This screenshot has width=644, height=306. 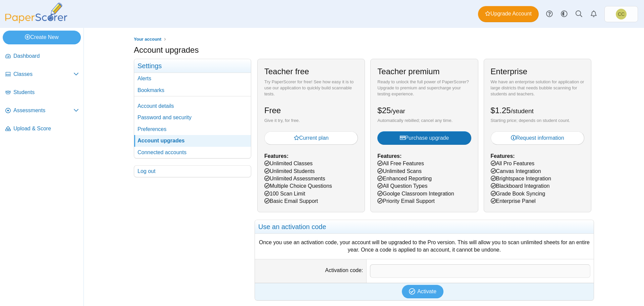 I want to click on div: All Free Features Unlimited Scans Enhanced Reporting All Question Types Goolge Classroom Integrat..., so click(x=424, y=135).